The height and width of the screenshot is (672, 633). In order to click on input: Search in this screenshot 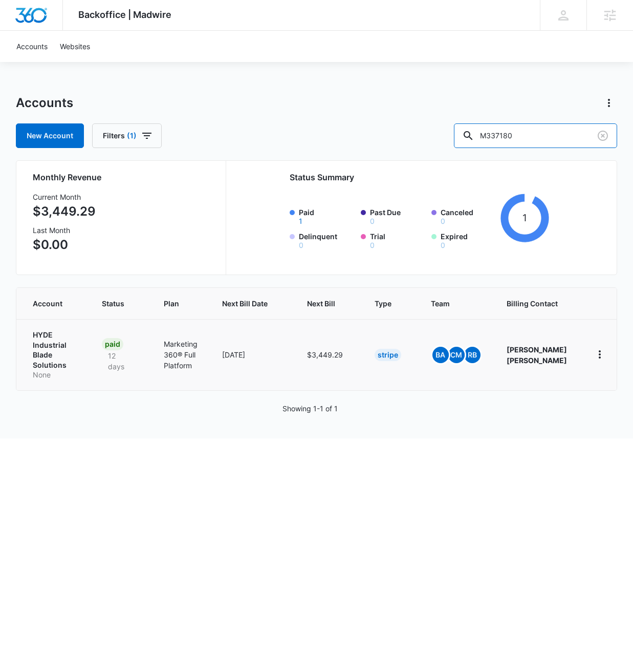, I will do `click(535, 136)`.